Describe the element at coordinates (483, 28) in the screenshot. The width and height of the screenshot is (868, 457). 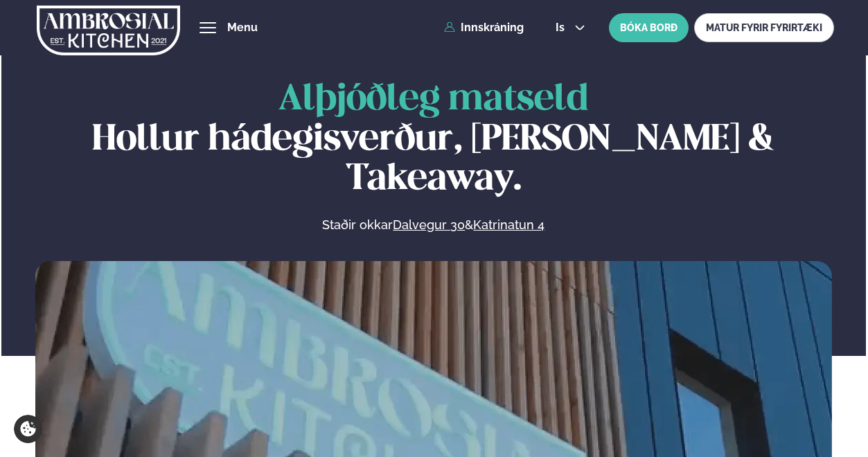
I see `a: Innskráning` at that location.